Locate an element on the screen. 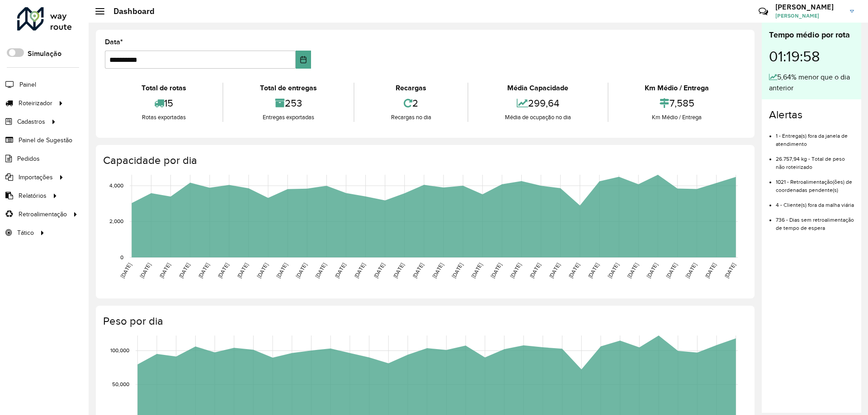  text: 100,000 is located at coordinates (120, 351).